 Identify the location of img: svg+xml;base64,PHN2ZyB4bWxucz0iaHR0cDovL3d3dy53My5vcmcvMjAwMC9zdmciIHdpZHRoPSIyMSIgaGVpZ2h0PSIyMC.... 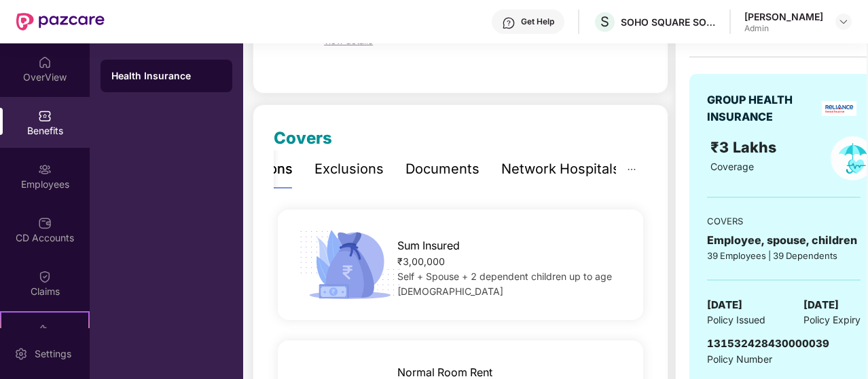
(45, 331).